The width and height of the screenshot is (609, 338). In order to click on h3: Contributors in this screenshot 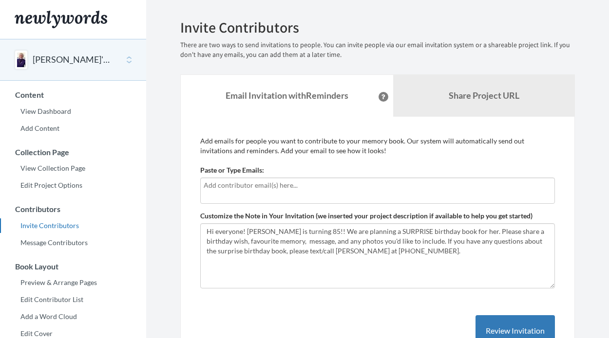, I will do `click(73, 209)`.